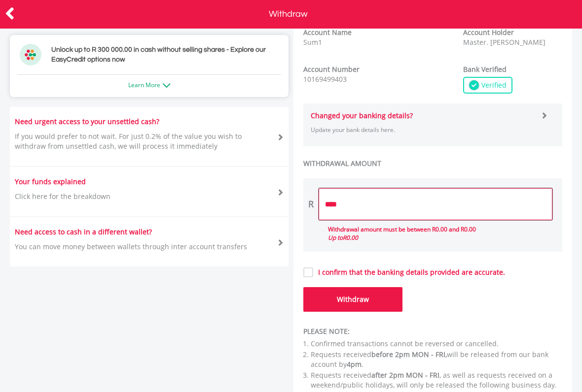  Describe the element at coordinates (328, 32) in the screenshot. I see `strong: Account Name` at that location.